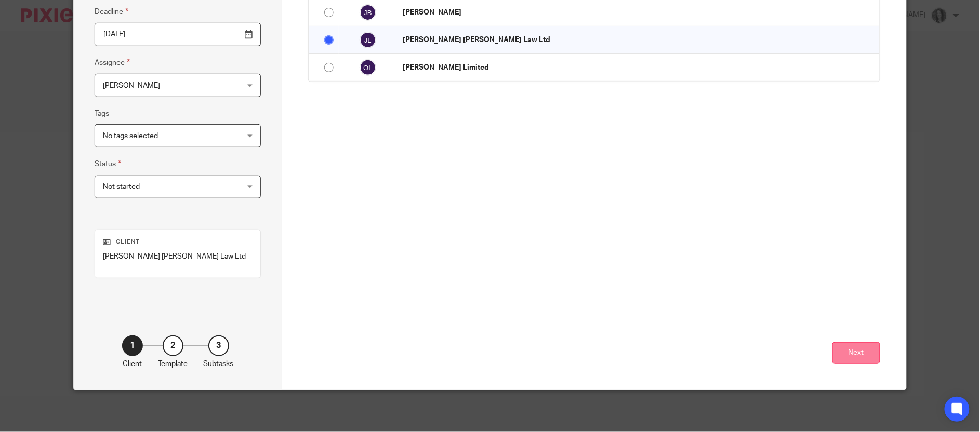 This screenshot has height=432, width=980. Describe the element at coordinates (112, 62) in the screenshot. I see `label: Assignee` at that location.